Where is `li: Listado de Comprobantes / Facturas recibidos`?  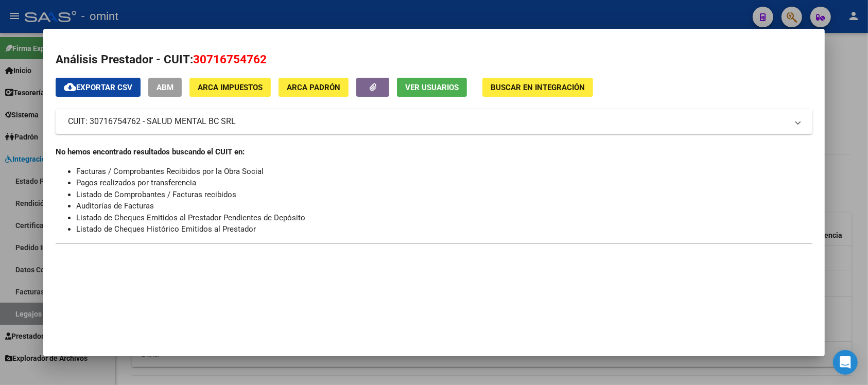
li: Listado de Comprobantes / Facturas recibidos is located at coordinates (444, 195).